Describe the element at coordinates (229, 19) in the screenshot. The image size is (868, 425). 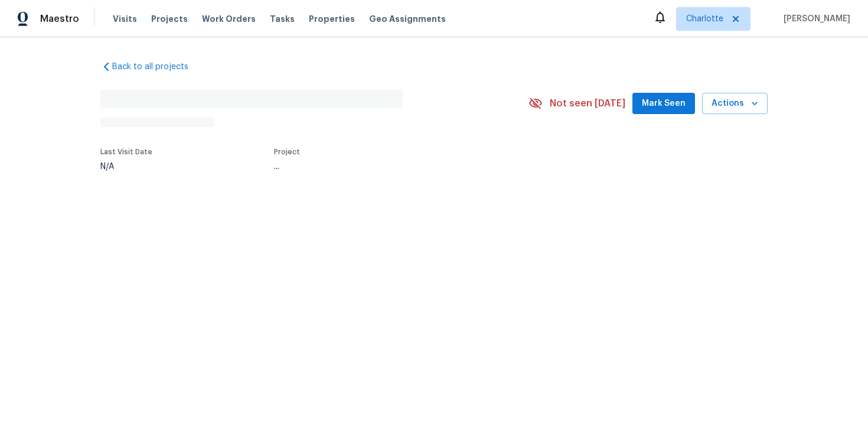
I see `span: Work Orders` at that location.